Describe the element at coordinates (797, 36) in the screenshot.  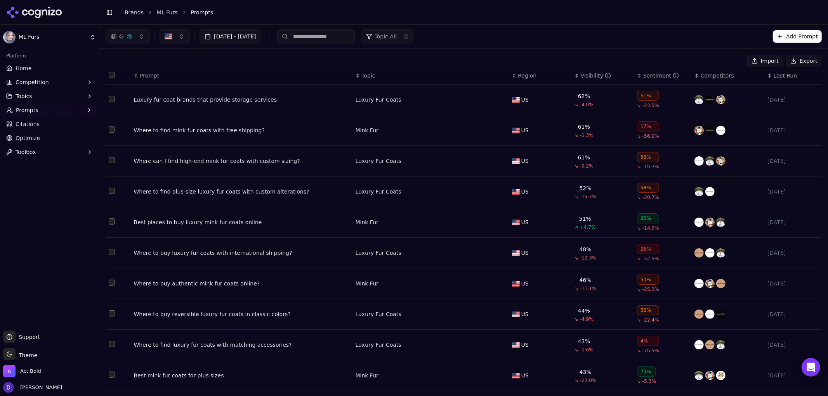
I see `button: Add Prompt` at that location.